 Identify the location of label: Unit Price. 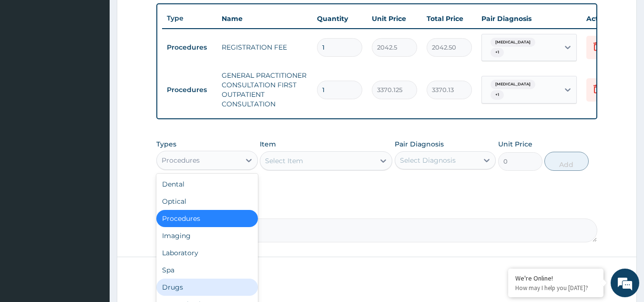
(515, 144).